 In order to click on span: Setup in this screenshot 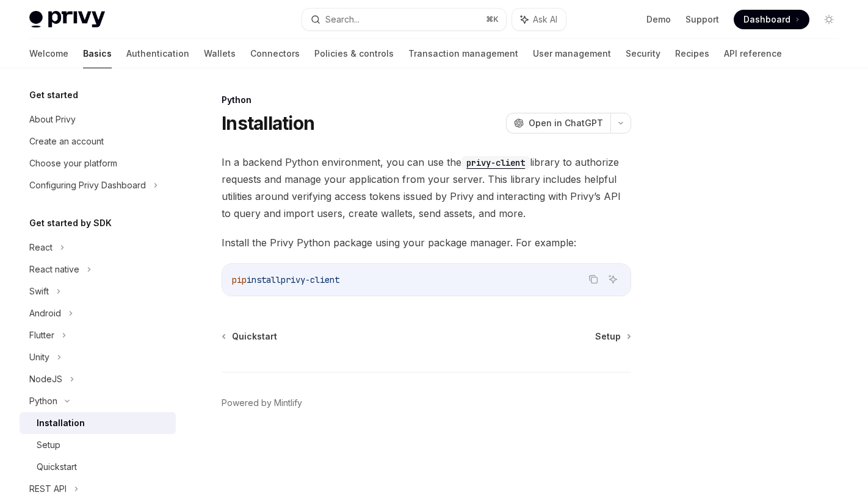, I will do `click(607, 336)`.